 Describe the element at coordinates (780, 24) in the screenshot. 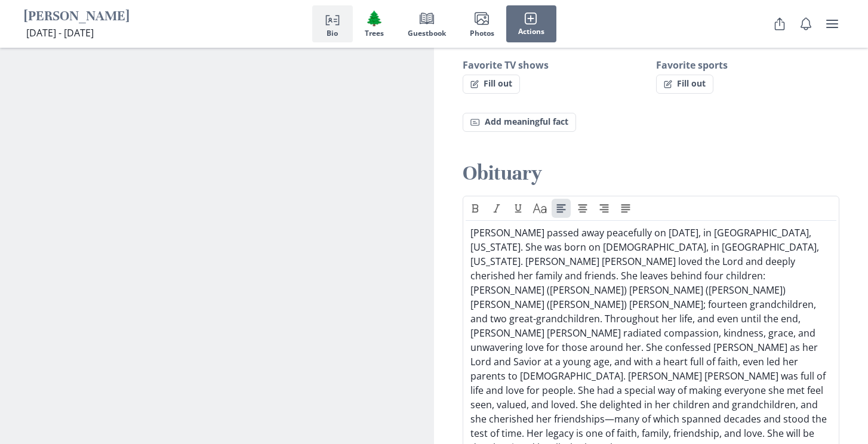

I see `button: Share Obituary` at that location.